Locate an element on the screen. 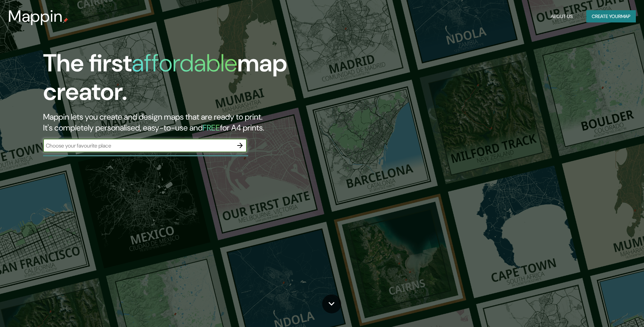 This screenshot has width=644, height=327. button: About Us is located at coordinates (561, 16).